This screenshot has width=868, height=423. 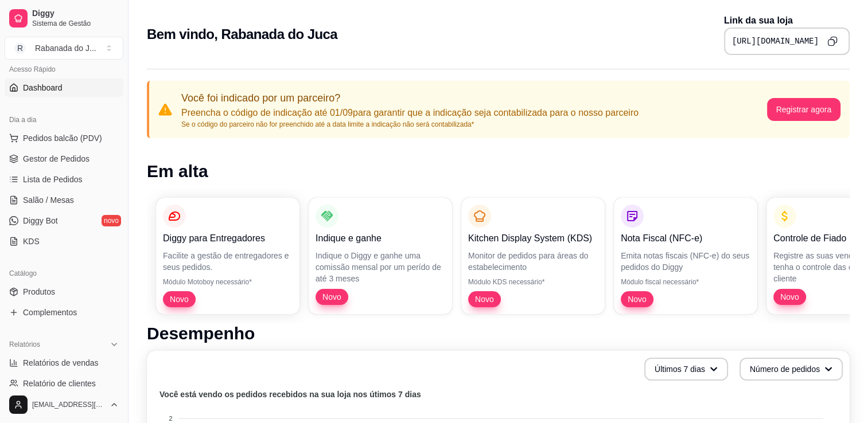 What do you see at coordinates (64, 221) in the screenshot?
I see `a: Diggy Botnovo` at bounding box center [64, 221].